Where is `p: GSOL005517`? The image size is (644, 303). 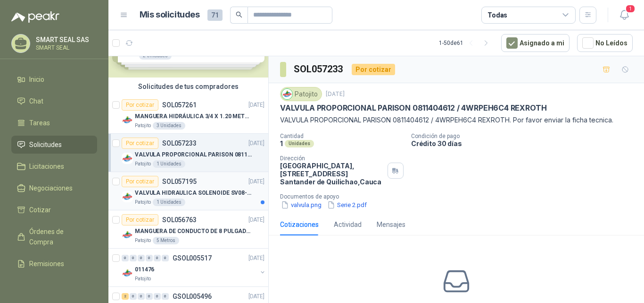 p: GSOL005517 is located at coordinates (192, 257).